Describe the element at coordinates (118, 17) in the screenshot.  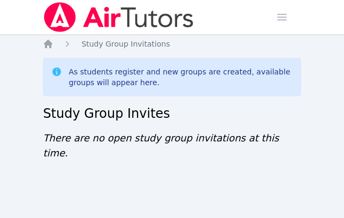
I see `img: Air Tutors` at that location.